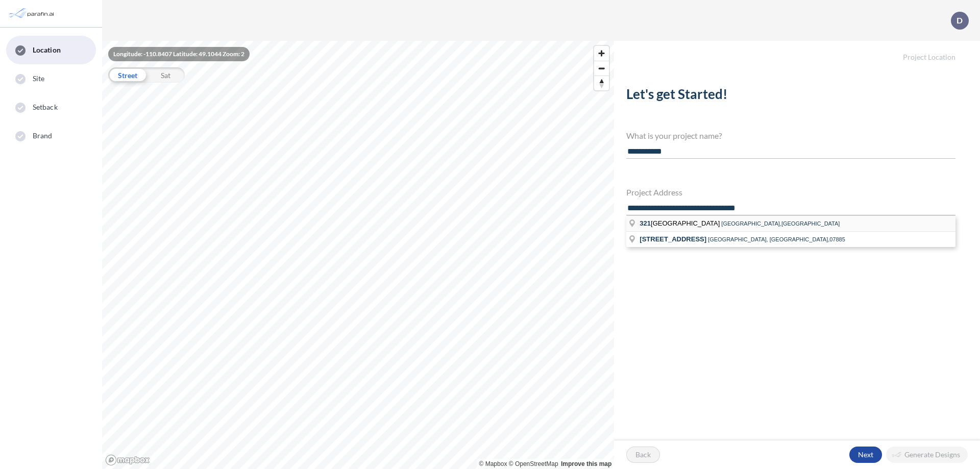 This screenshot has height=469, width=980. I want to click on span: Zoom out, so click(601, 68).